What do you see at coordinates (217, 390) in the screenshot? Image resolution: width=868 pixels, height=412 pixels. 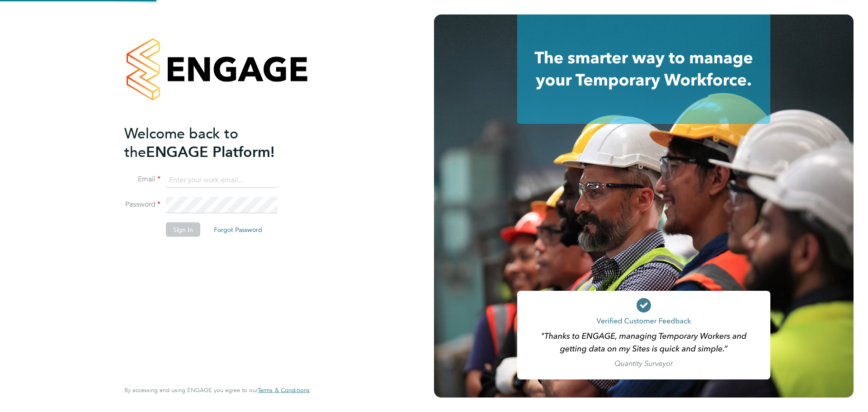 I see `span: By accessing and using ENGAGE you agree to our` at bounding box center [217, 390].